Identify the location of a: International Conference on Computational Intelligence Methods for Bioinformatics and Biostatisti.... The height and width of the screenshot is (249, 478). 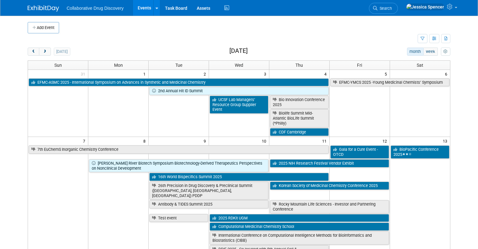
(299, 237).